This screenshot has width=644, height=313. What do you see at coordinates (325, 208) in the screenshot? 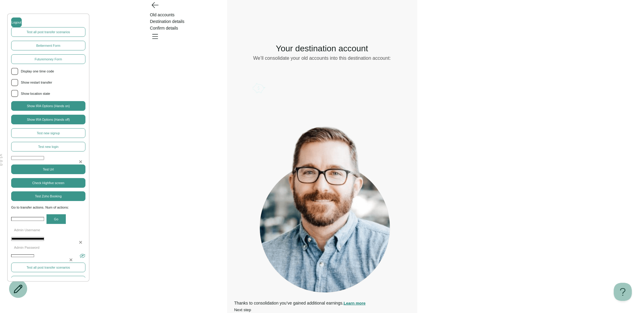
I see `img: Henry` at bounding box center [325, 208].